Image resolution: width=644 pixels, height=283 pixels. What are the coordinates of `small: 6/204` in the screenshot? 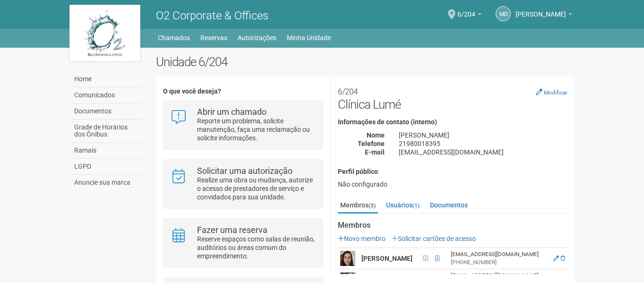 It's located at (348, 92).